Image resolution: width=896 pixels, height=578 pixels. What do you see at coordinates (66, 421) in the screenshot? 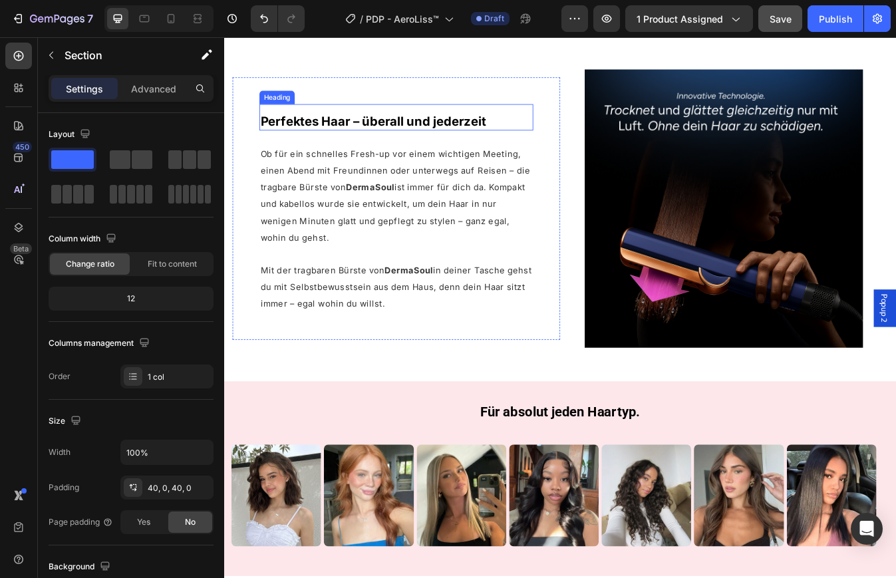
I see `div: Size` at bounding box center [66, 421].